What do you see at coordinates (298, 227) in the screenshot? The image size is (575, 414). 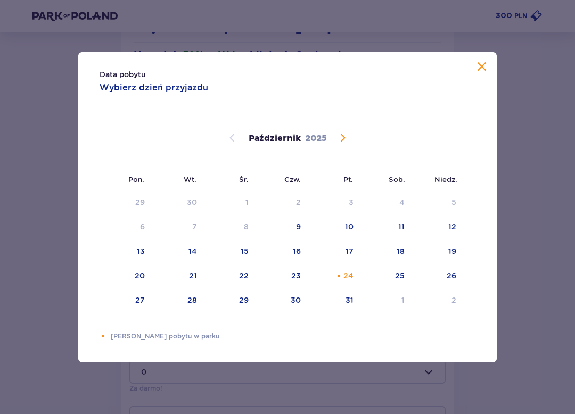 I see `div: 9` at bounding box center [298, 227].